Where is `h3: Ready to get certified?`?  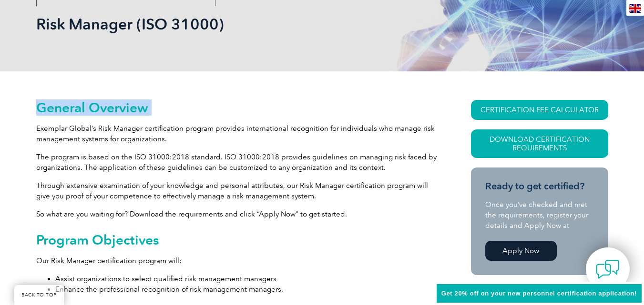 h3: Ready to get certified? is located at coordinates (540, 186).